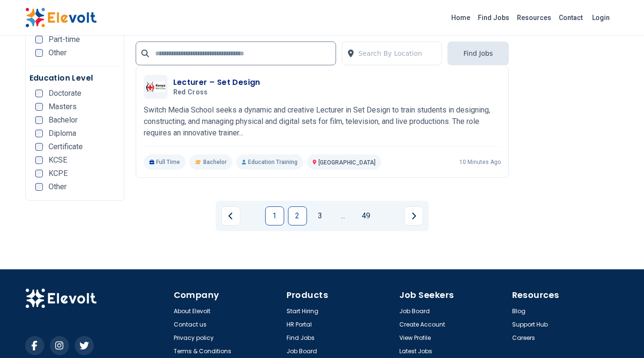 The height and width of the screenshot is (358, 644). Describe the element at coordinates (415, 338) in the screenshot. I see `a: View Profile` at that location.